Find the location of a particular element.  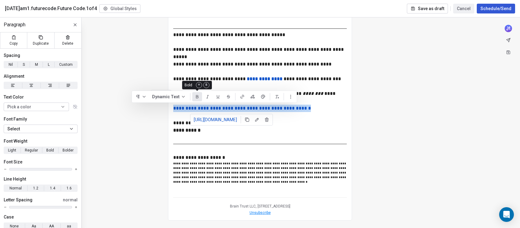

button: Dynamic Text is located at coordinates (169, 97).